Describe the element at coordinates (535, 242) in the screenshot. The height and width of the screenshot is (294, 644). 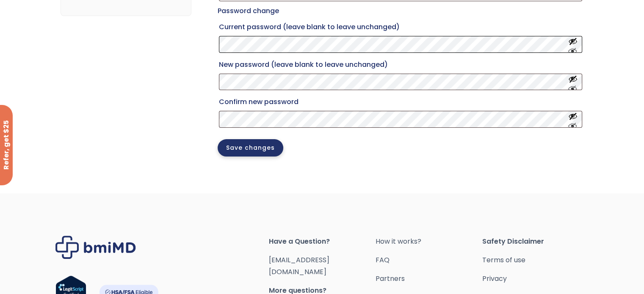
I see `span: Safety Disclaimer` at that location.